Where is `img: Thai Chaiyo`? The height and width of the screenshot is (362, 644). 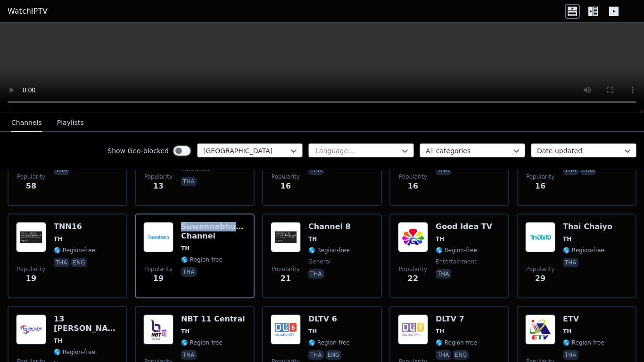 img: Thai Chaiyo is located at coordinates (540, 237).